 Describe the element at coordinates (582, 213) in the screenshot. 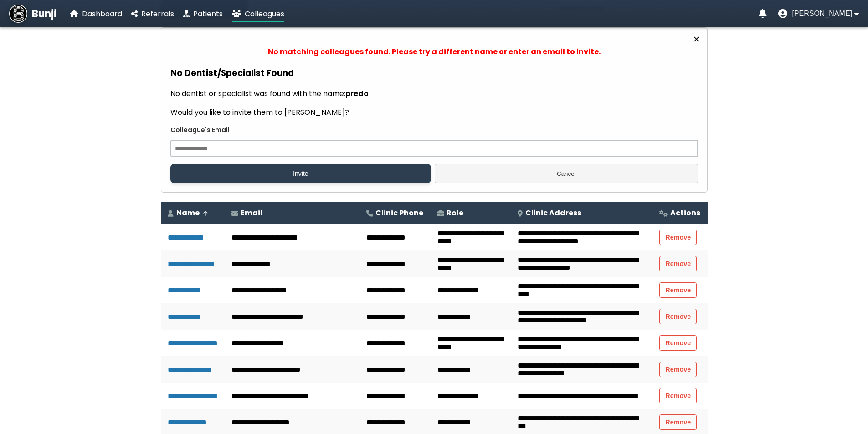

I see `th: Clinic Address` at that location.